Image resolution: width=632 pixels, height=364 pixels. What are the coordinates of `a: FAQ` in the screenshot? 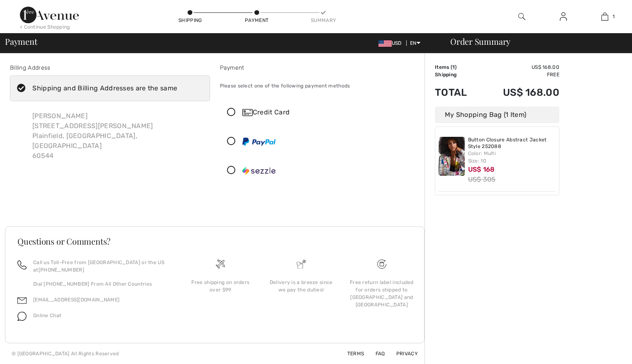 It's located at (375, 354).